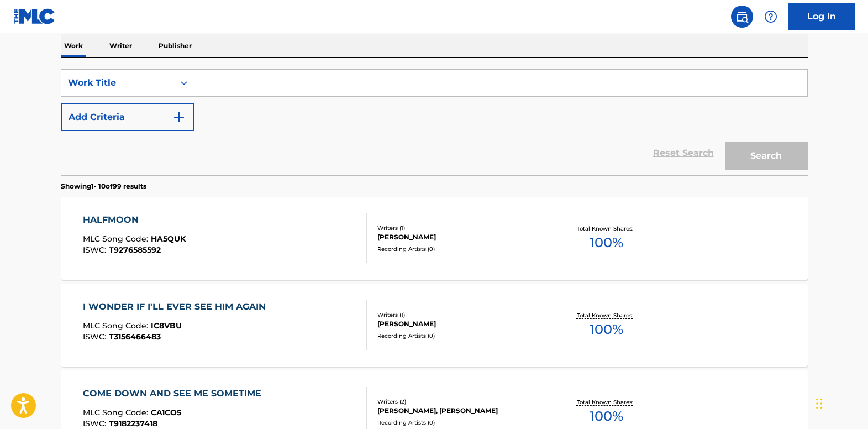 Image resolution: width=868 pixels, height=429 pixels. Describe the element at coordinates (134, 220) in the screenshot. I see `div: HALFMOON` at that location.